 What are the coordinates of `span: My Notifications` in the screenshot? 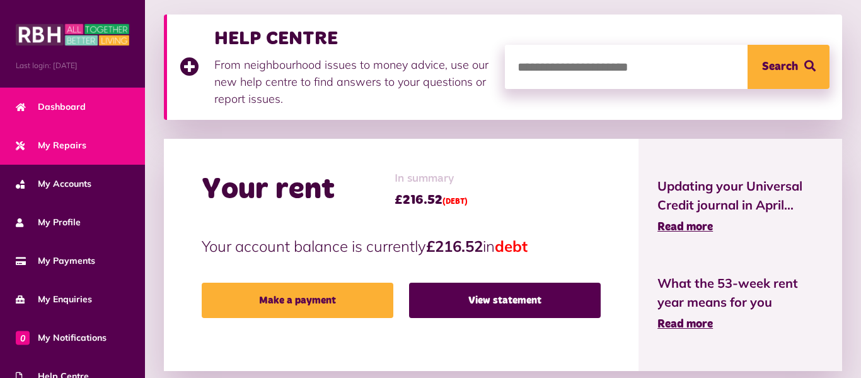 It's located at (61, 337).